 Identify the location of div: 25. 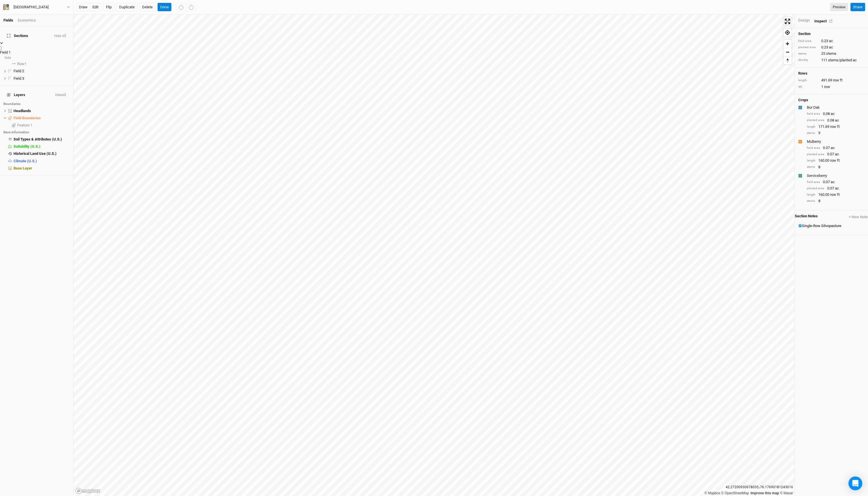
(831, 54).